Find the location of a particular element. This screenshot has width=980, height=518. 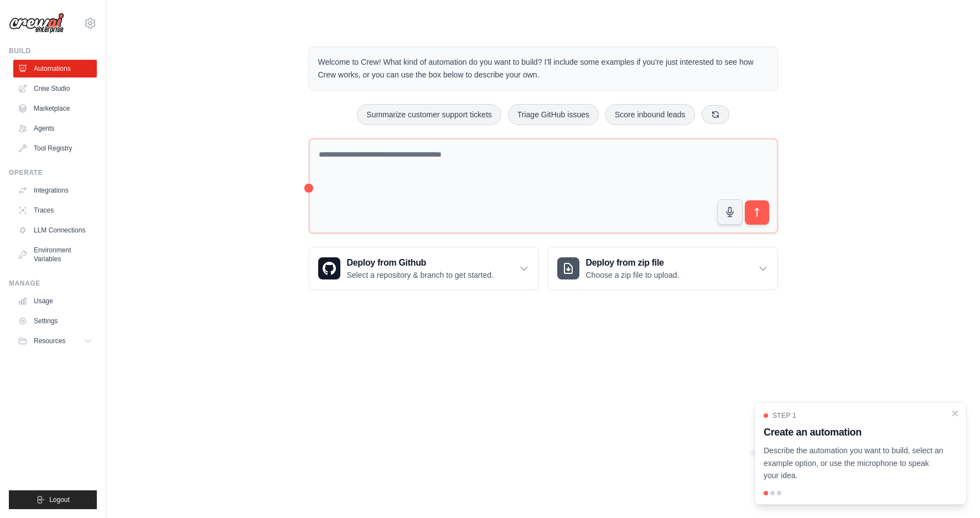

p: Choose a zip file to upload. is located at coordinates (633, 275).